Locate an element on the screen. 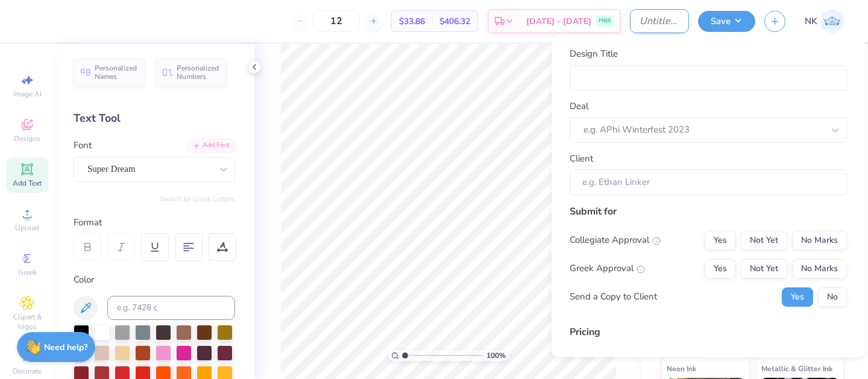  span: Metallic & Glitter Ink is located at coordinates (797, 369).